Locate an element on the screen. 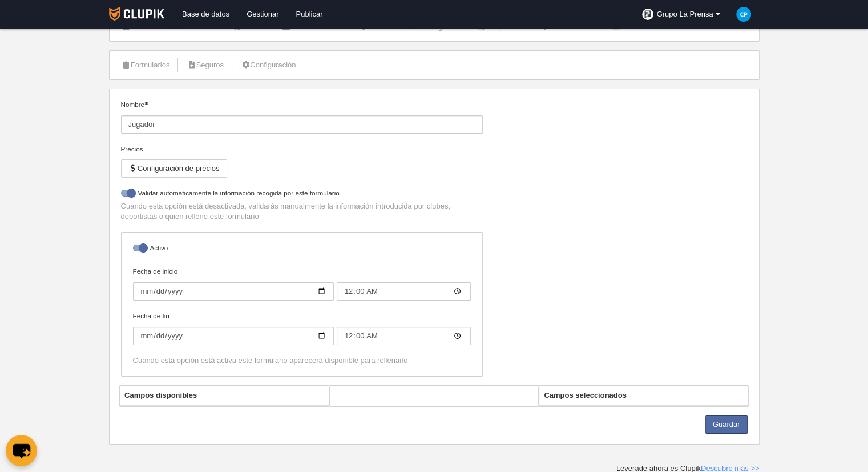 The height and width of the screenshot is (472, 868). a: Grupo La Prensa is located at coordinates (682, 14).